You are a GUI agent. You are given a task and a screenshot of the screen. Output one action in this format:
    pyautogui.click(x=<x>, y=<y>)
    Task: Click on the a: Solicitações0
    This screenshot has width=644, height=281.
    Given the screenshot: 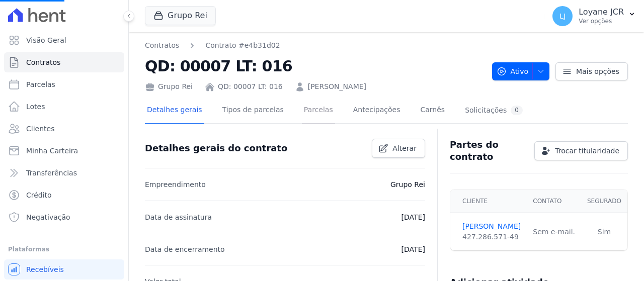 What is the action you would take?
    pyautogui.click(x=494, y=111)
    